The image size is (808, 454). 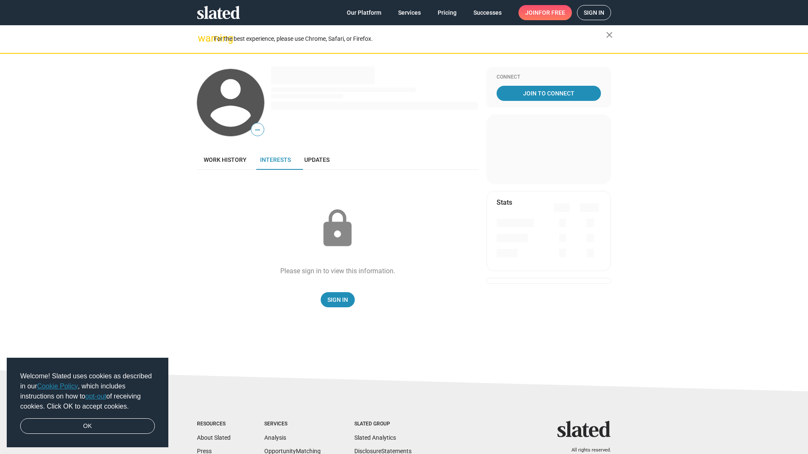 I want to click on span: Interests, so click(x=275, y=160).